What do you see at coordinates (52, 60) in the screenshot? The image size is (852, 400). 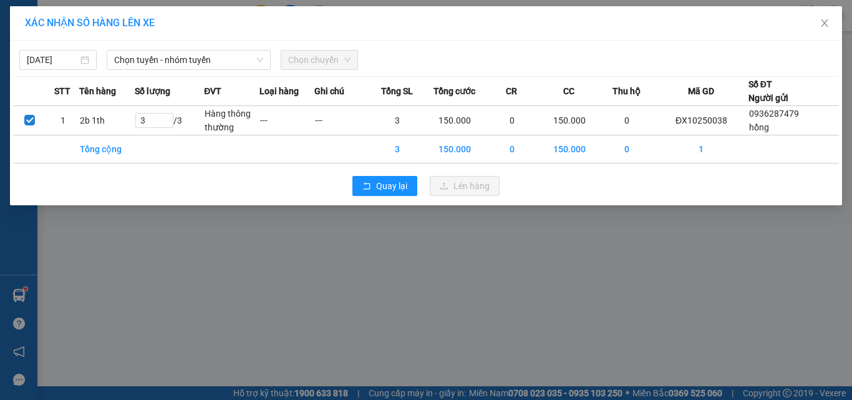 I see `input: 11/10/2025` at bounding box center [52, 60].